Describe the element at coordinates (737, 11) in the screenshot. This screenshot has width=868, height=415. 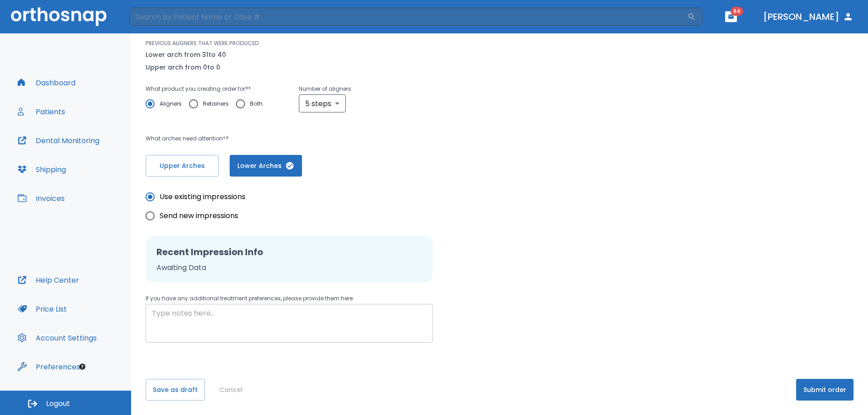
I see `span: 84` at that location.